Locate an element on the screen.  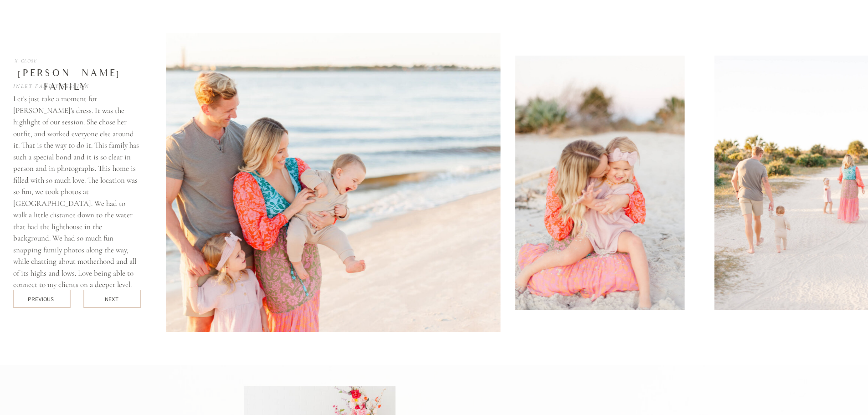
div: next is located at coordinates (112, 299).